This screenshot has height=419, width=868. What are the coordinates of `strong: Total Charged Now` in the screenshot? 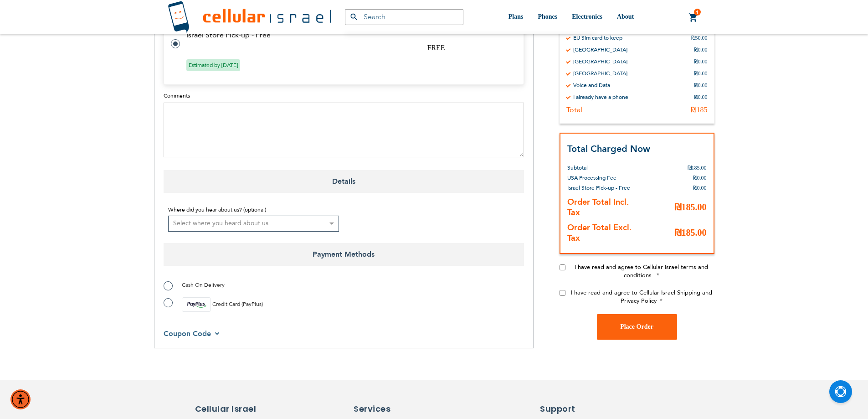 It's located at (609, 148).